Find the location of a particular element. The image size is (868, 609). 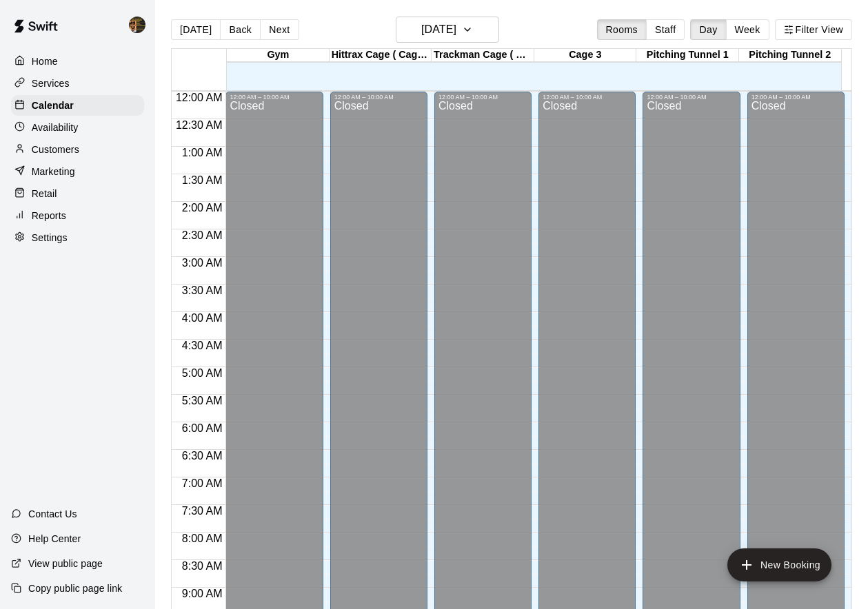

span: 1:30 AM is located at coordinates (202, 180).